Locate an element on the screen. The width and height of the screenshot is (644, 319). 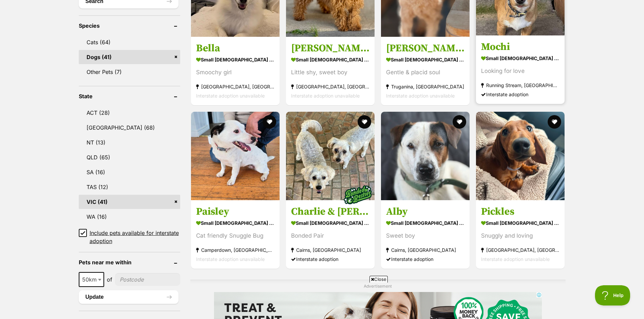
a: NT (13) is located at coordinates (129, 142).